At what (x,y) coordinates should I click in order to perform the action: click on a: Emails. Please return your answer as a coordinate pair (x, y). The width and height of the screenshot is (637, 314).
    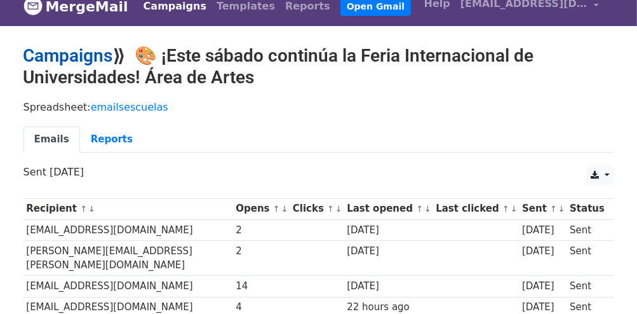
    Looking at the image, I should click on (51, 139).